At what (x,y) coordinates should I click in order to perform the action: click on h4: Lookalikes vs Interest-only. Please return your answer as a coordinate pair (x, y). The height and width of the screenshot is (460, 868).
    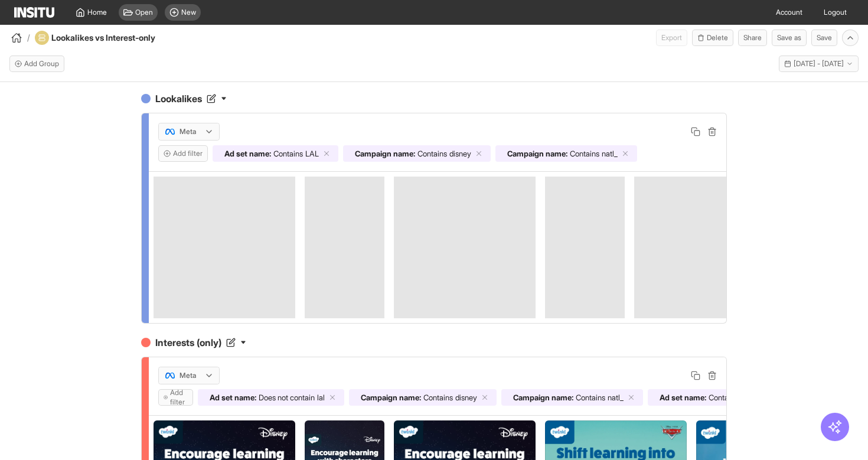
    Looking at the image, I should click on (119, 38).